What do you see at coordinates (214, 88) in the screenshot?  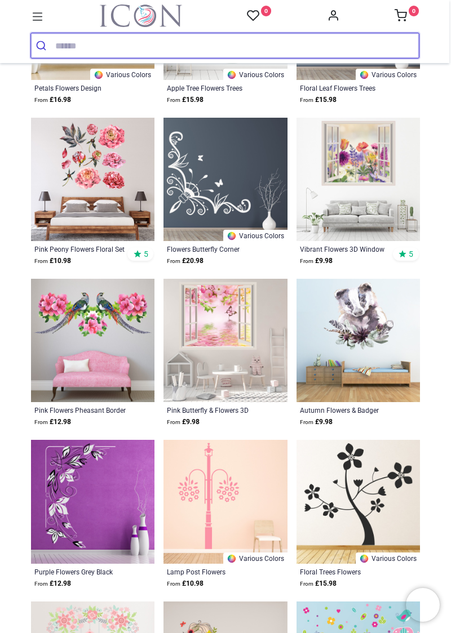 I see `a: Apple Tree Flowers Trees` at bounding box center [214, 88].